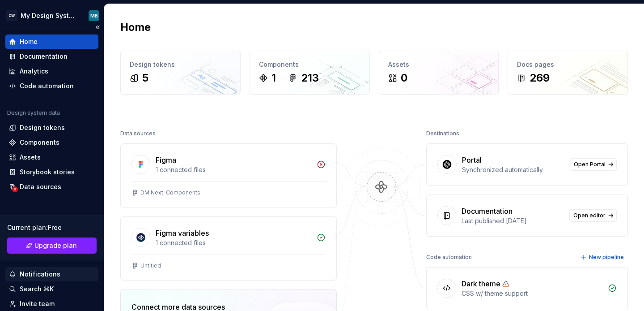 The height and width of the screenshot is (311, 644). Describe the element at coordinates (98, 27) in the screenshot. I see `button: Collapse sidebar` at that location.